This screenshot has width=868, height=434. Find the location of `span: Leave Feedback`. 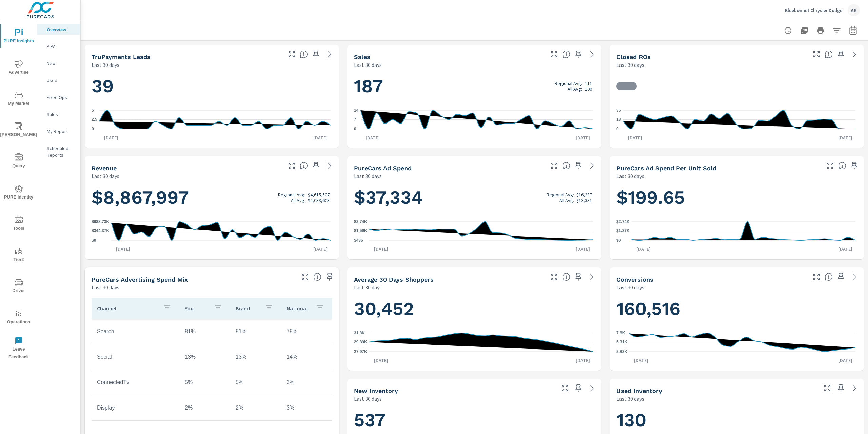

span: Leave Feedback is located at coordinates (18, 348).